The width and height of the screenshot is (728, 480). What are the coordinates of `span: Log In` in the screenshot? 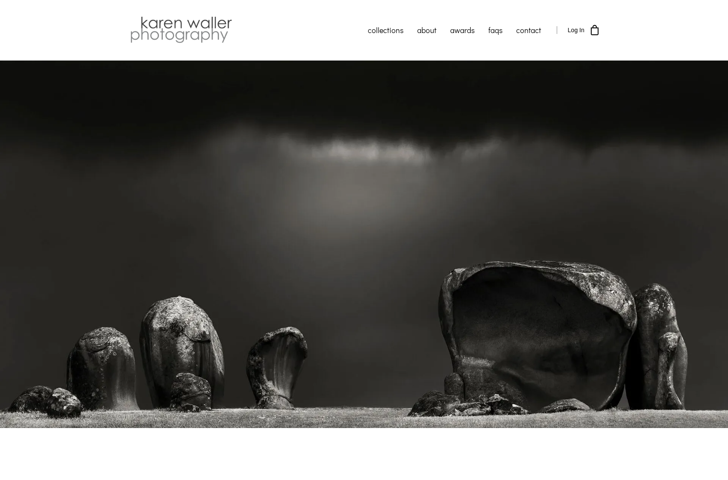 It's located at (576, 30).